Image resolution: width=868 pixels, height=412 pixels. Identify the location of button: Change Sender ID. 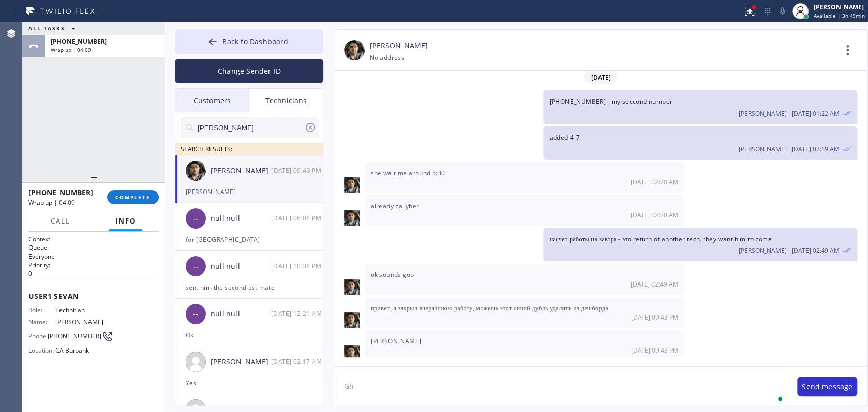
(249, 71).